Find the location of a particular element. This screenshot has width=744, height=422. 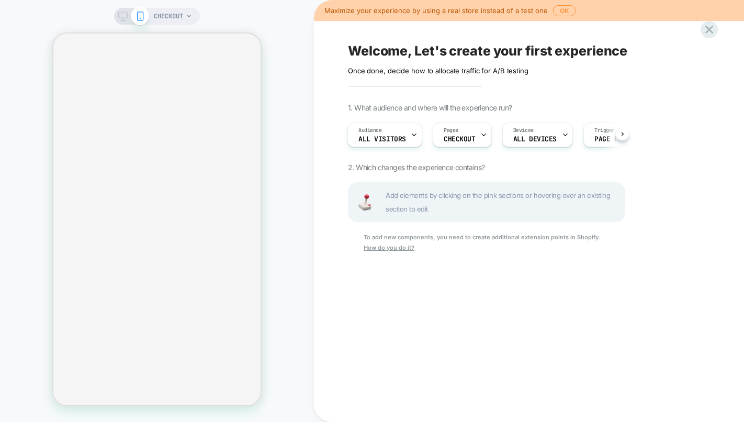

span: 2. Which changes the experience contains? is located at coordinates (416, 167).